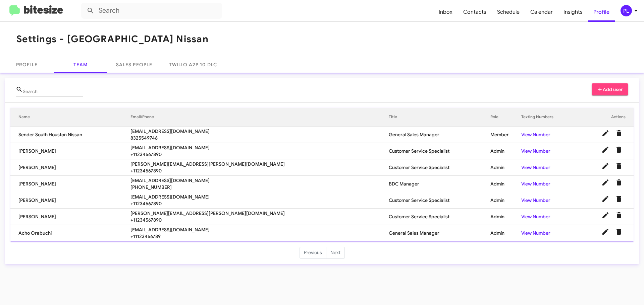 This screenshot has height=305, width=644. I want to click on td: Sender South Houston Nissan, so click(70, 134).